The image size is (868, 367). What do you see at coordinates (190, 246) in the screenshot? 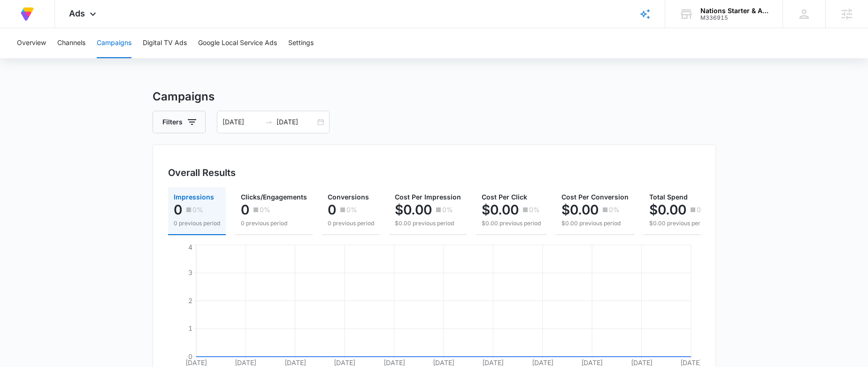
I see `tspan: 4` at bounding box center [190, 246].